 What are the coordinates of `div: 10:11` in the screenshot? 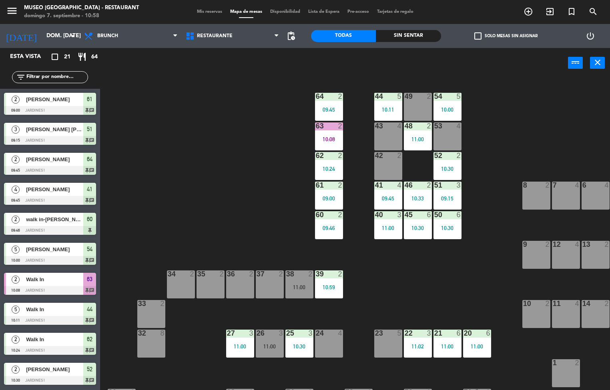 It's located at (388, 110).